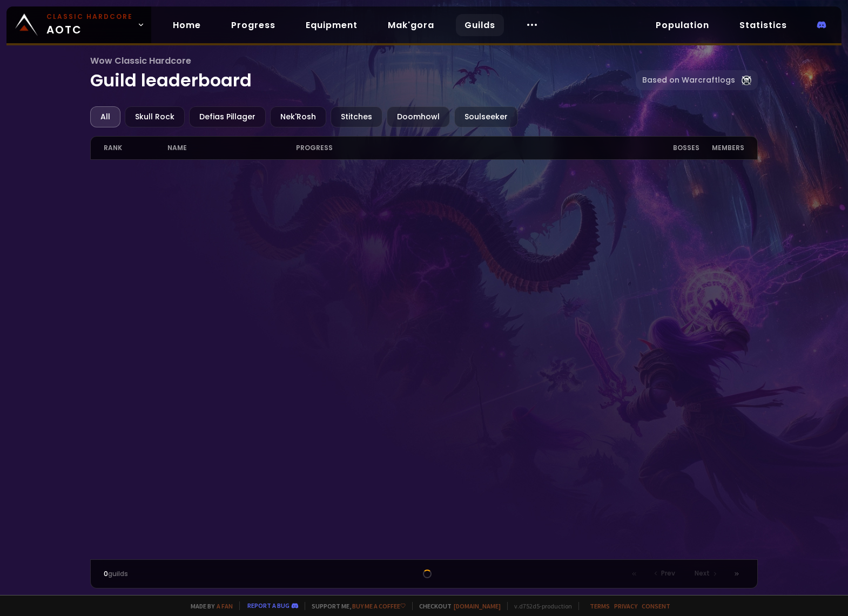 The width and height of the screenshot is (848, 616). Describe the element at coordinates (332, 25) in the screenshot. I see `a: Equipment` at that location.